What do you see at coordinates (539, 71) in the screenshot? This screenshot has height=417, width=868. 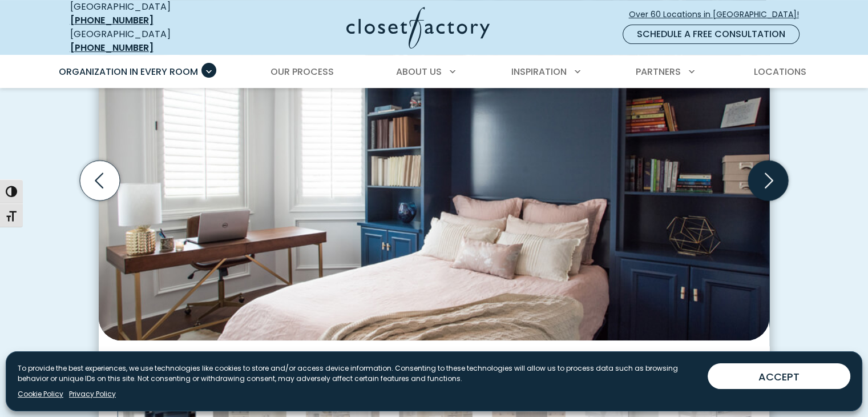 I see `span: Inspiration` at bounding box center [539, 71].